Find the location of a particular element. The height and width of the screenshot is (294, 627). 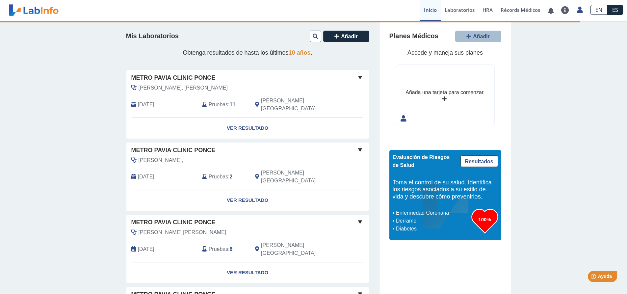

a: EN is located at coordinates (599, 10).